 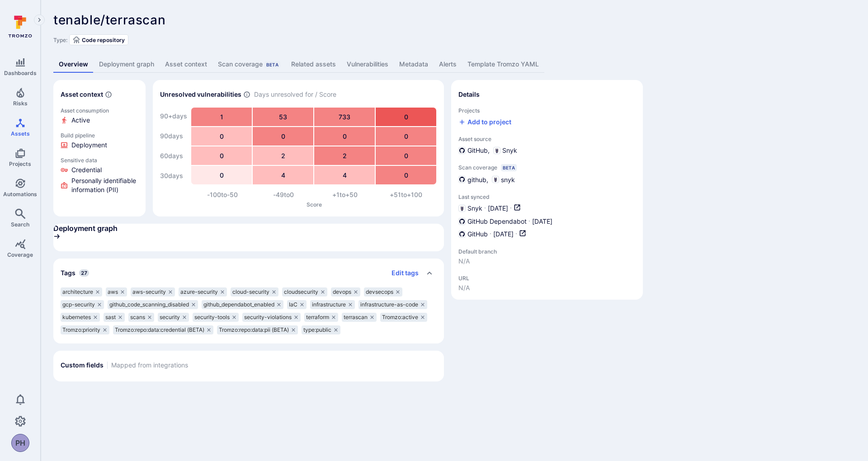 I want to click on div: terrascan, so click(x=359, y=317).